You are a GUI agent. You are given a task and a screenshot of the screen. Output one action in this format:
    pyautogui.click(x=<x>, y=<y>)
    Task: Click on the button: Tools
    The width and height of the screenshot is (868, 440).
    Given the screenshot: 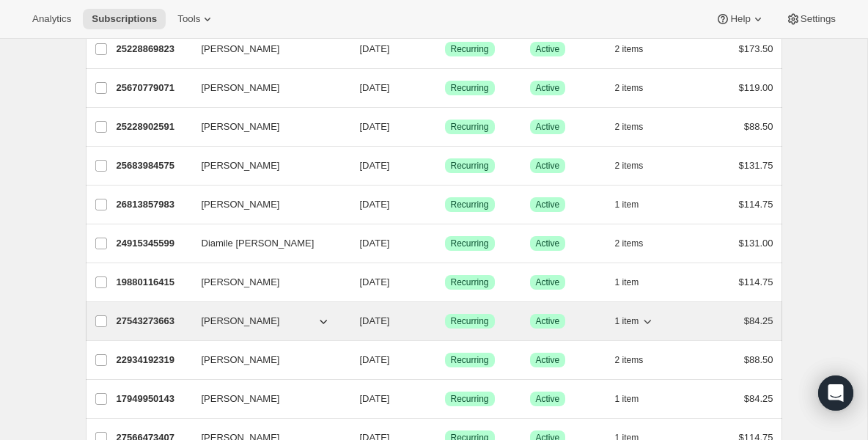 What is the action you would take?
    pyautogui.click(x=195, y=19)
    